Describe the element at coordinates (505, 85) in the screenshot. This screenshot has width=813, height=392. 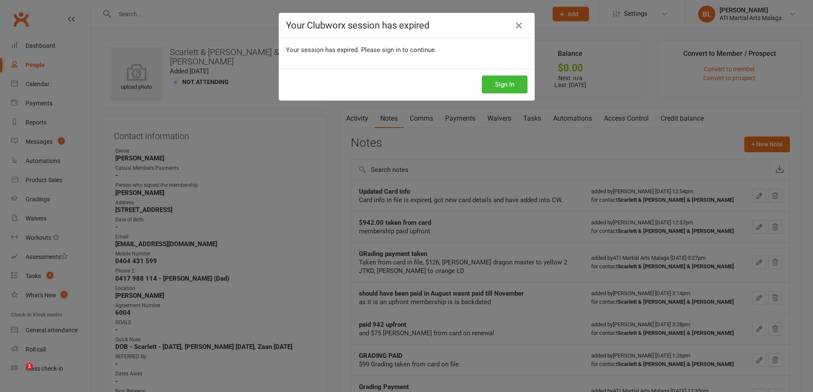
I see `button: Sign In` at that location.